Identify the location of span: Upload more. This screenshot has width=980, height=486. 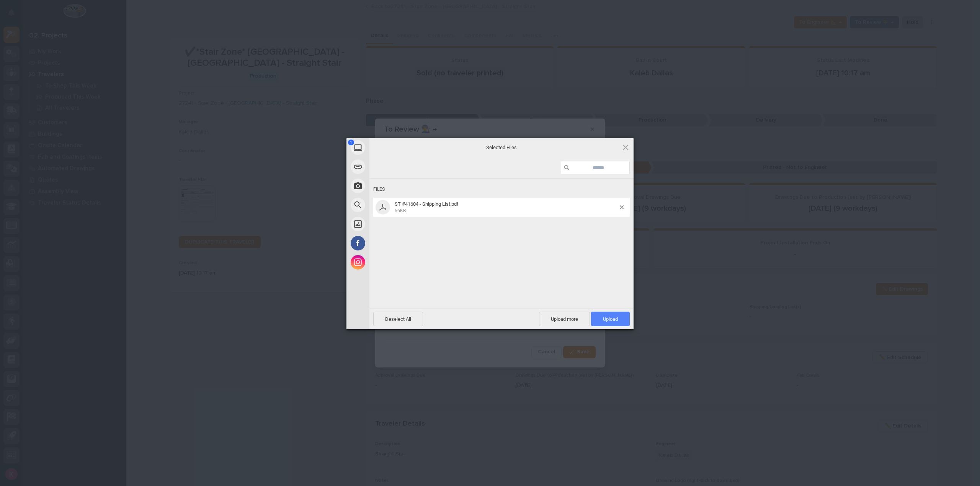
(564, 319).